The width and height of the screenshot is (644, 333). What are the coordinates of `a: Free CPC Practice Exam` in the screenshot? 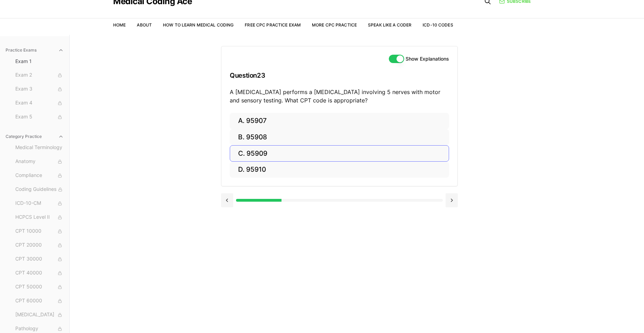 It's located at (273, 25).